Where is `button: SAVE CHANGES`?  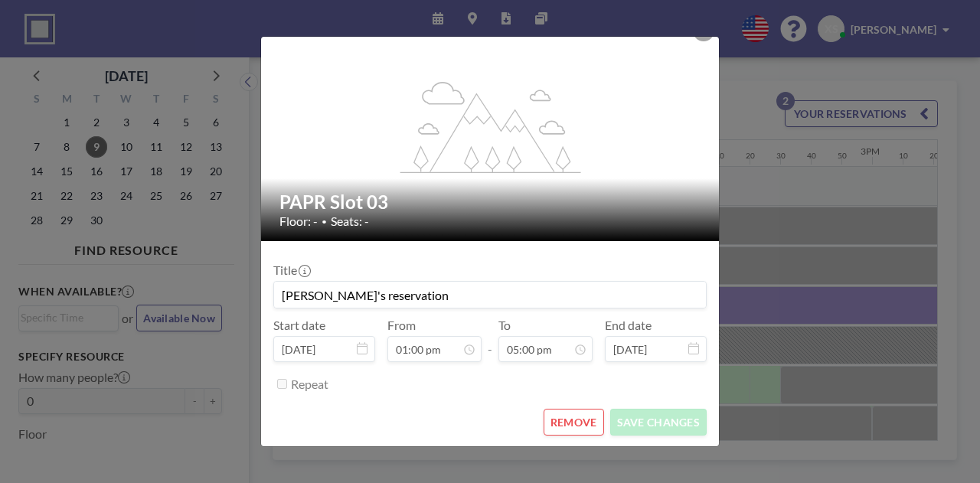 button: SAVE CHANGES is located at coordinates (658, 422).